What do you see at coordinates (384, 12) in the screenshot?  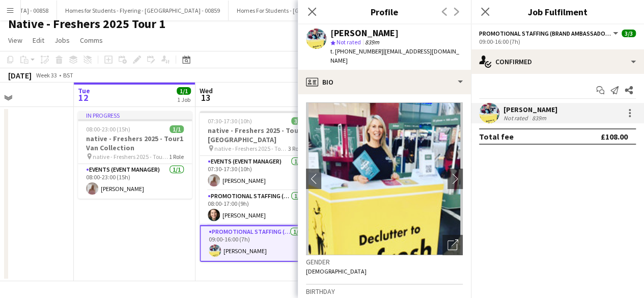 I see `h3: Profile` at bounding box center [384, 12].